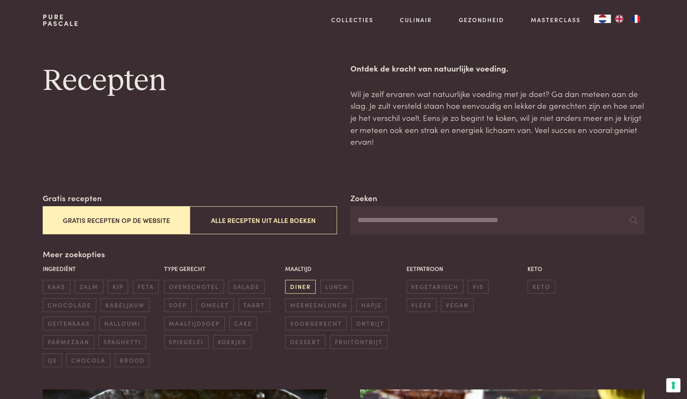  What do you see at coordinates (215, 305) in the screenshot?
I see `span: omelet` at bounding box center [215, 305].